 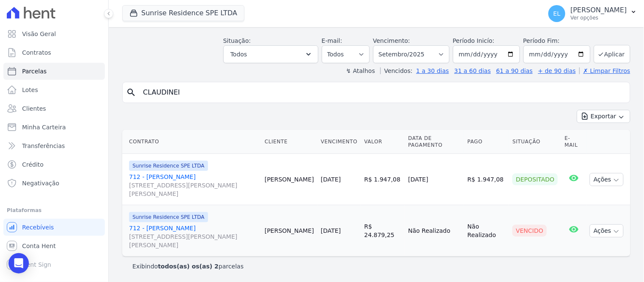 What do you see at coordinates (54, 34) in the screenshot?
I see `a: Visão Geral` at bounding box center [54, 34].